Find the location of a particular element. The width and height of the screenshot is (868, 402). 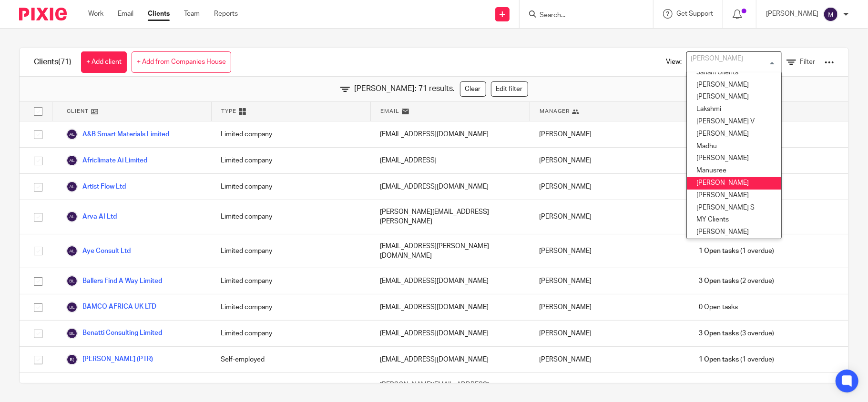

a: Africlimate Ai Limited is located at coordinates (106, 160).